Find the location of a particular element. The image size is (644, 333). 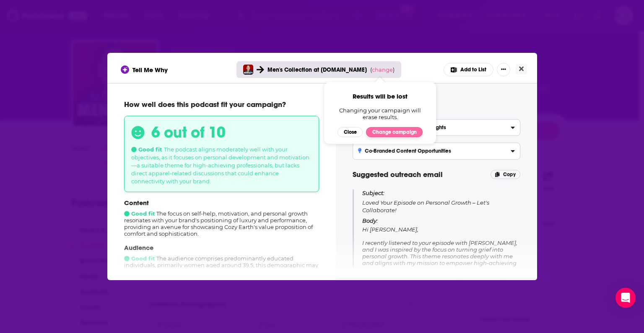

a: Miracle Mentality with Tim Storey (Motivation, Self Help, and Mental Health) is located at coordinates (248, 70).